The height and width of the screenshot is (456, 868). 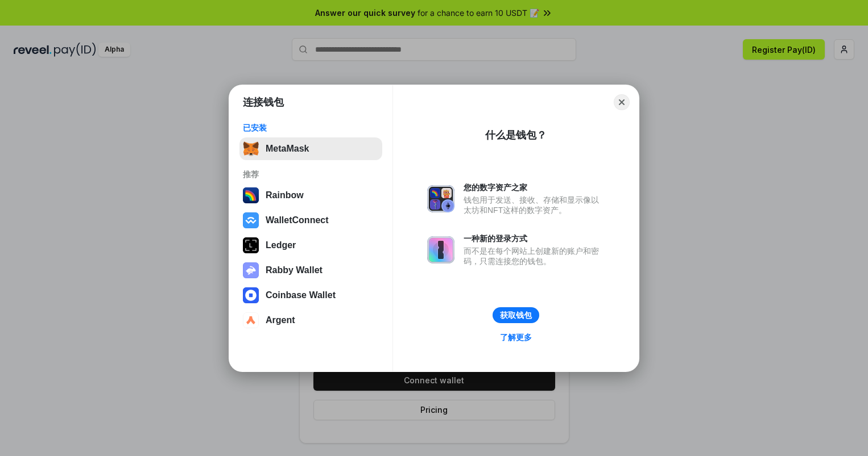 I want to click on h1: 连接钱包, so click(x=263, y=102).